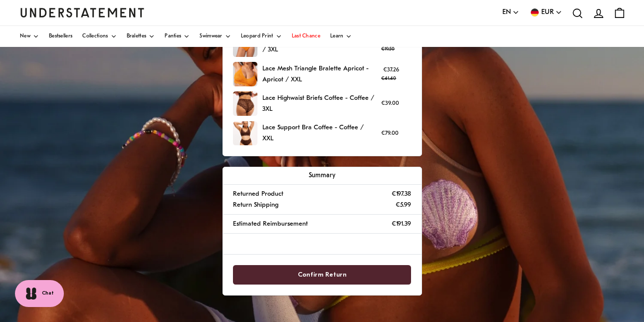 This screenshot has width=644, height=322. What do you see at coordinates (507, 13) in the screenshot?
I see `span: EN` at bounding box center [507, 13].